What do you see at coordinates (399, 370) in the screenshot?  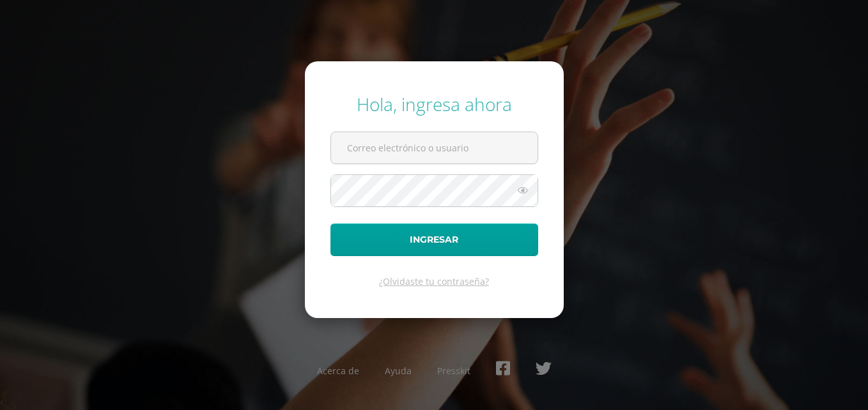 I see `a: Ayuda` at bounding box center [399, 370].